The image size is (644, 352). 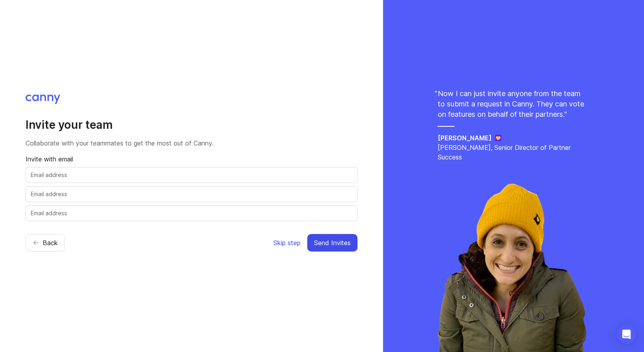 I want to click on img: Canny logo, so click(x=43, y=99).